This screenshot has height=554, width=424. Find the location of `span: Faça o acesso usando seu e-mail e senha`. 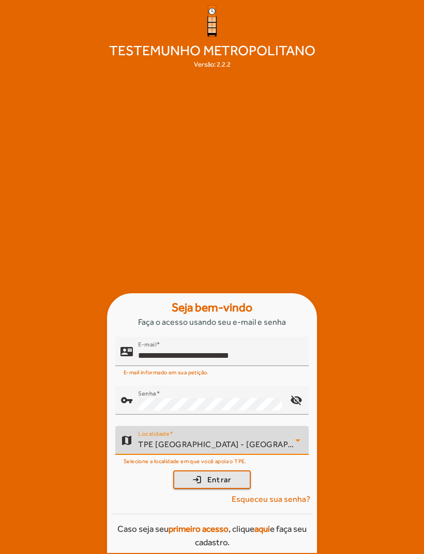

span: Faça o acesso usando seu e-mail e senha is located at coordinates (212, 322).